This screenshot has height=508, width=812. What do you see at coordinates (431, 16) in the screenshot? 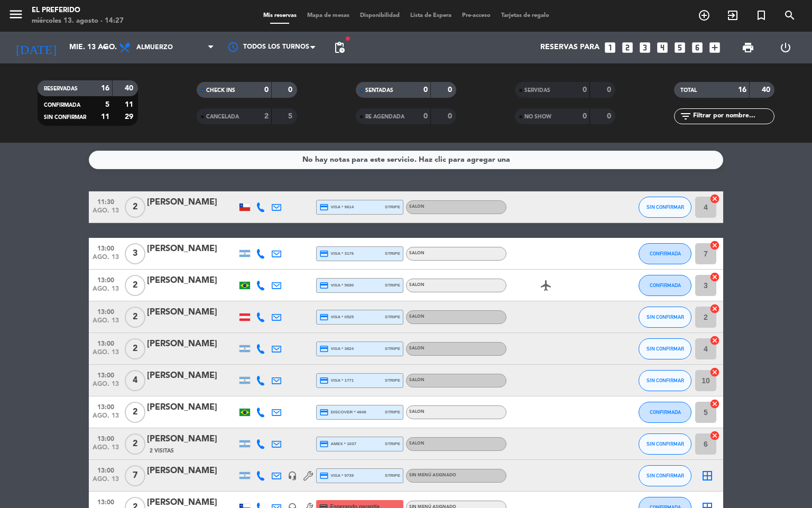
I see `span: Lista de Espera` at bounding box center [431, 16].